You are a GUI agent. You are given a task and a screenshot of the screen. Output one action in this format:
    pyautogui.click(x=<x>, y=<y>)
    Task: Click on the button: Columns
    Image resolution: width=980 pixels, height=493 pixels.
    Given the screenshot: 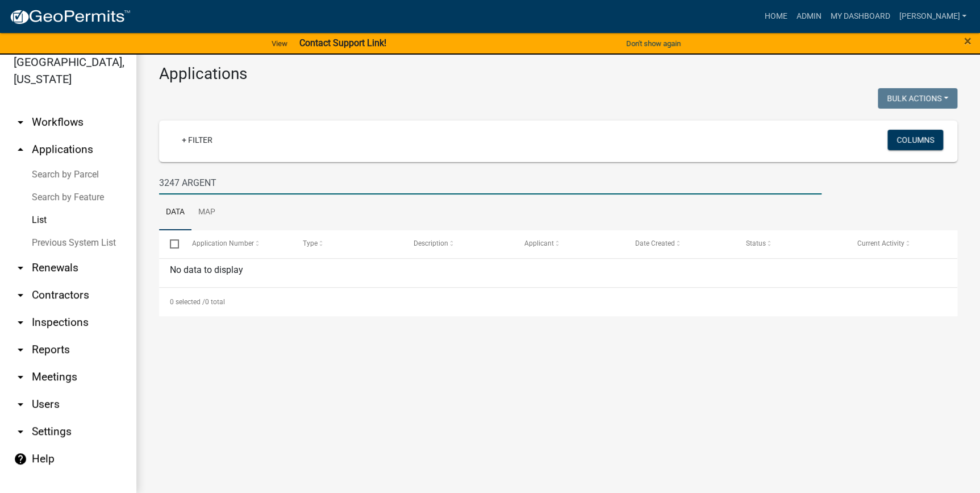 What is the action you would take?
    pyautogui.click(x=915, y=140)
    